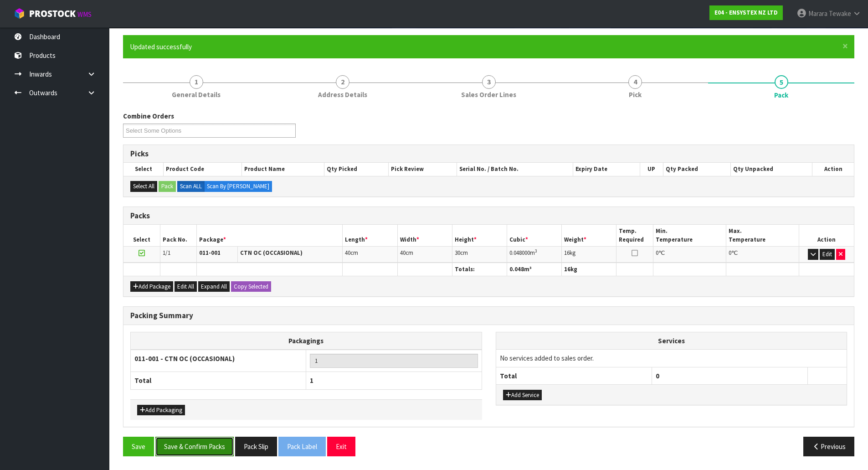 The image size is (868, 470). Describe the element at coordinates (195, 446) in the screenshot. I see `button: Save & Confirm Packs` at that location.